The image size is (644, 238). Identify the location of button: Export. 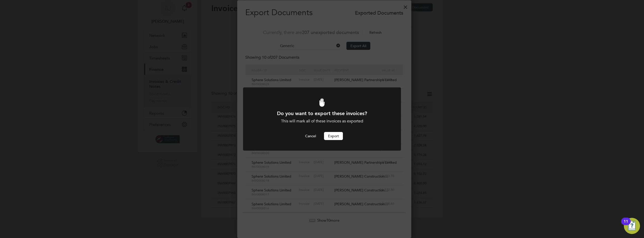
(333, 136).